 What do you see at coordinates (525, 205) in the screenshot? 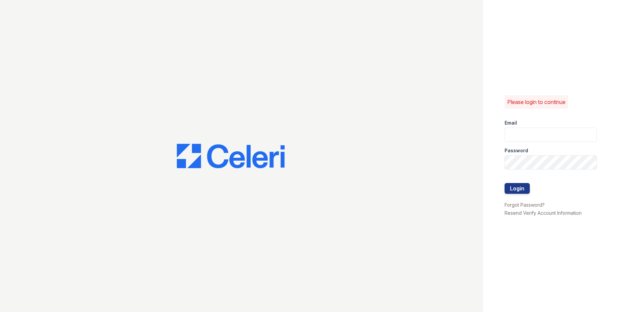
I see `a: Forgot Password?` at bounding box center [525, 205].